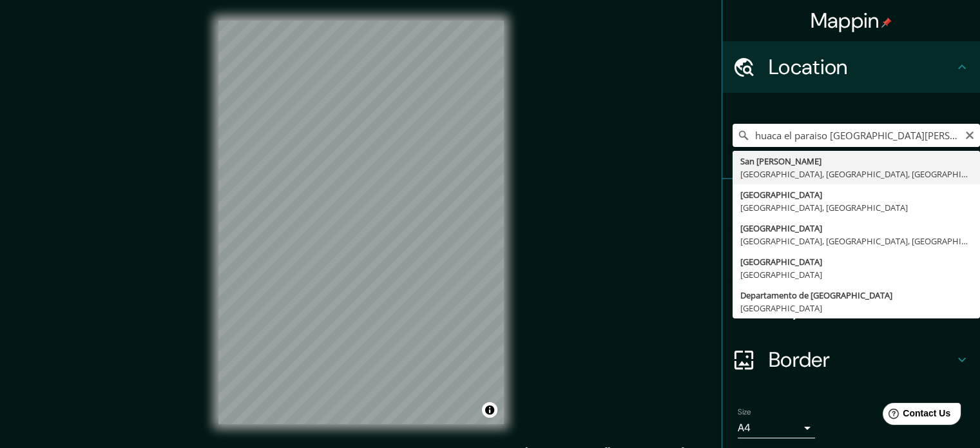  I want to click on div: Style, so click(851, 256).